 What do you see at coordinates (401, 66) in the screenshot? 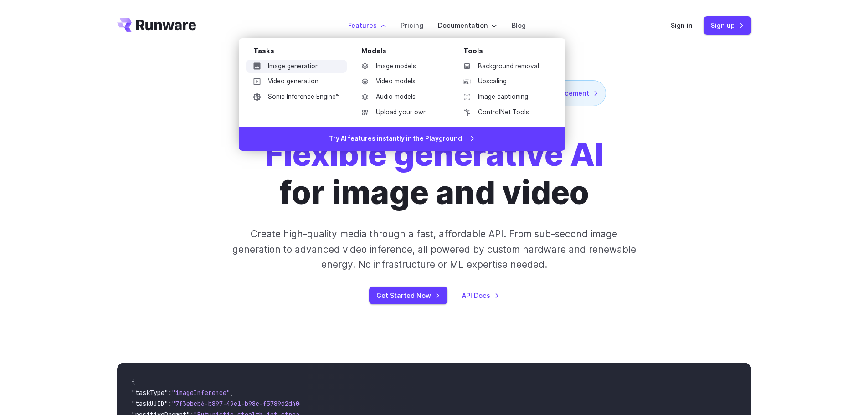
I see `a: Image models` at bounding box center [401, 66].